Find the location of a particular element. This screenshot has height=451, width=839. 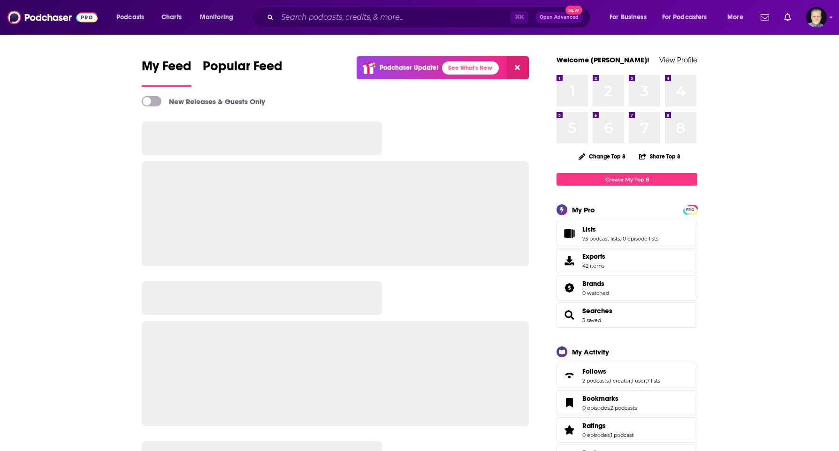

a: 1 creator is located at coordinates (620, 381).